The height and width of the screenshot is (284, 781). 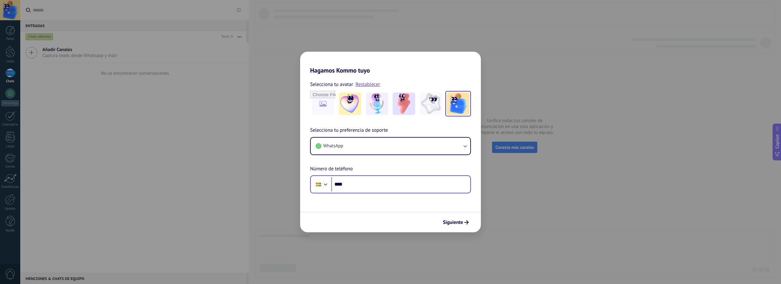 What do you see at coordinates (331, 169) in the screenshot?
I see `span: Número de teléfono` at bounding box center [331, 169].